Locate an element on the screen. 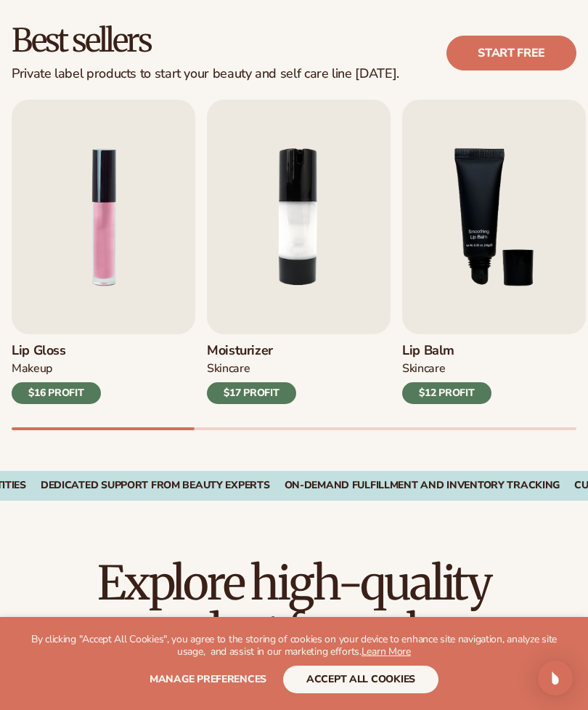 This screenshot has width=588, height=710. div: $16 PROFIT is located at coordinates (56, 393).